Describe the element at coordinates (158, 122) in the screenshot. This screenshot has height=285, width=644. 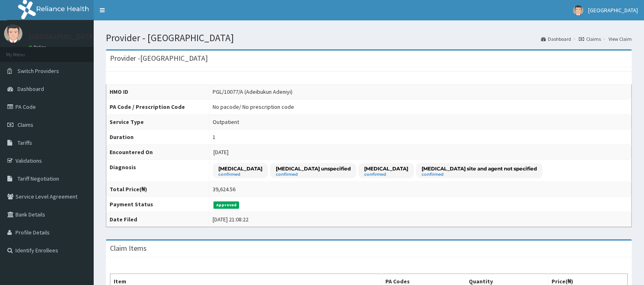
I see `th: Service Type` at that location.